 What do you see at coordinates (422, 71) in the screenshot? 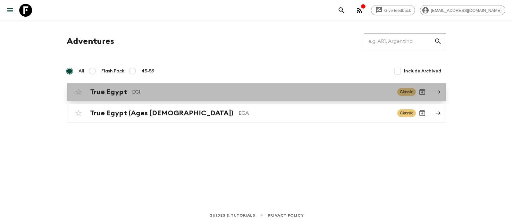
I see `span: Include Archived` at bounding box center [422, 71].